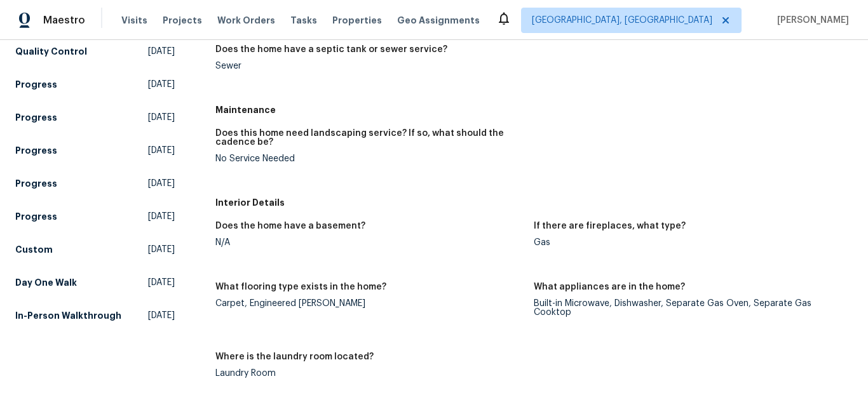 This screenshot has width=868, height=407. What do you see at coordinates (357, 20) in the screenshot?
I see `span: Properties` at bounding box center [357, 20].